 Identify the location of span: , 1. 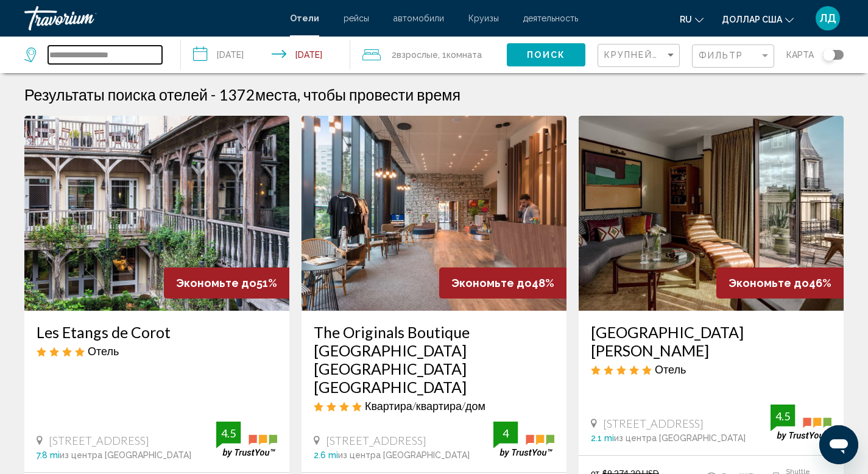
(460, 55).